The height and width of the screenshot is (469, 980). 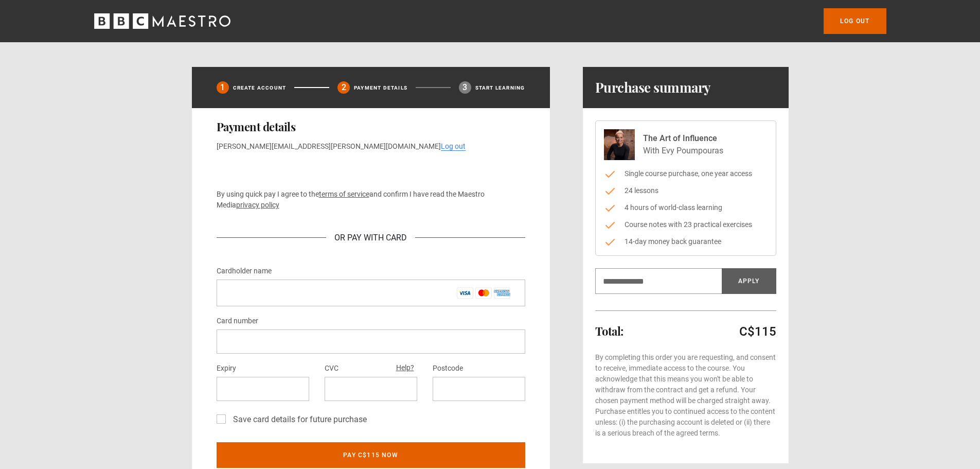 What do you see at coordinates (244, 272) in the screenshot?
I see `label: Cardholder name` at bounding box center [244, 272].